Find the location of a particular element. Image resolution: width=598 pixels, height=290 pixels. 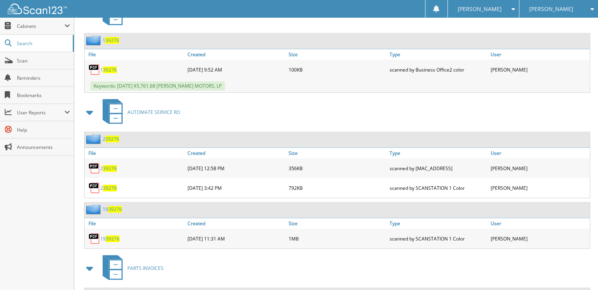

a: PARTS INVOICES is located at coordinates (130, 268).